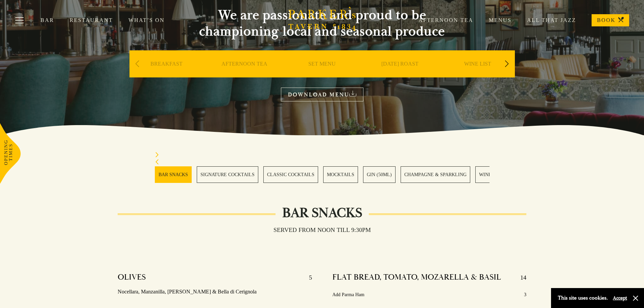 This screenshot has width=644, height=308. What do you see at coordinates (620, 298) in the screenshot?
I see `button: Accept` at bounding box center [620, 298].